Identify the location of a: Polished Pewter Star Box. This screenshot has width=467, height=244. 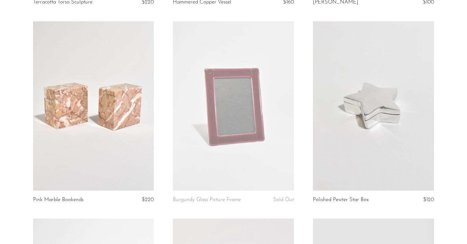
(341, 200).